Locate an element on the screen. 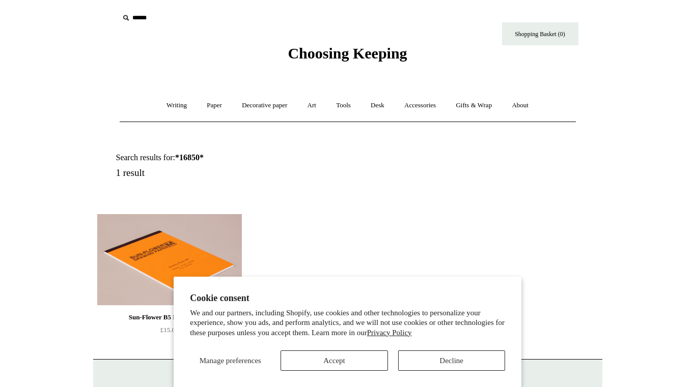 The height and width of the screenshot is (387, 695). a: Tools is located at coordinates (343, 105).